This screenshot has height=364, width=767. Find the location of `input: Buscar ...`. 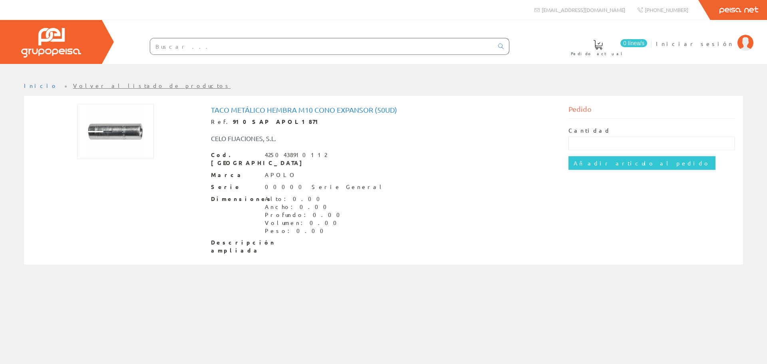

input: Buscar ... is located at coordinates (321, 46).